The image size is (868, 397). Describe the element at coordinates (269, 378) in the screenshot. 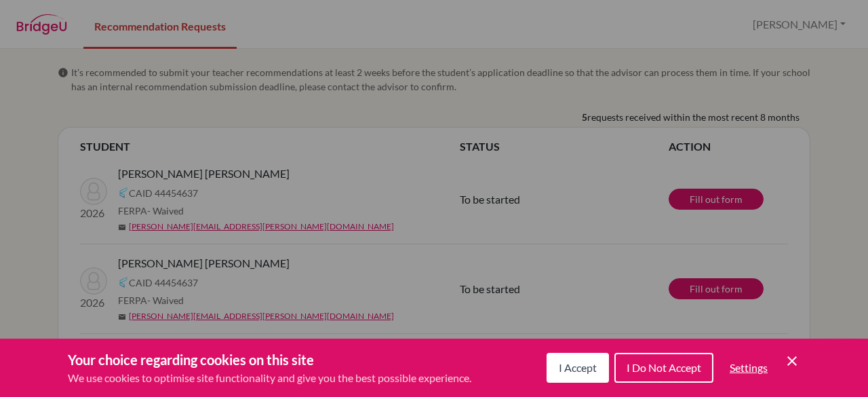

I see `p: We use cookies to optimise site functionality and give you the best possible experience.` at that location.